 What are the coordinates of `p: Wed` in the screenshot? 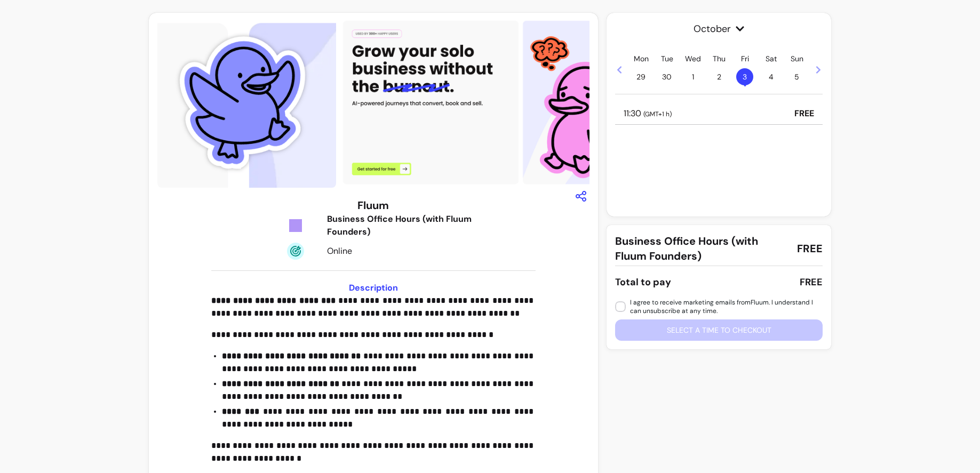 It's located at (693, 59).